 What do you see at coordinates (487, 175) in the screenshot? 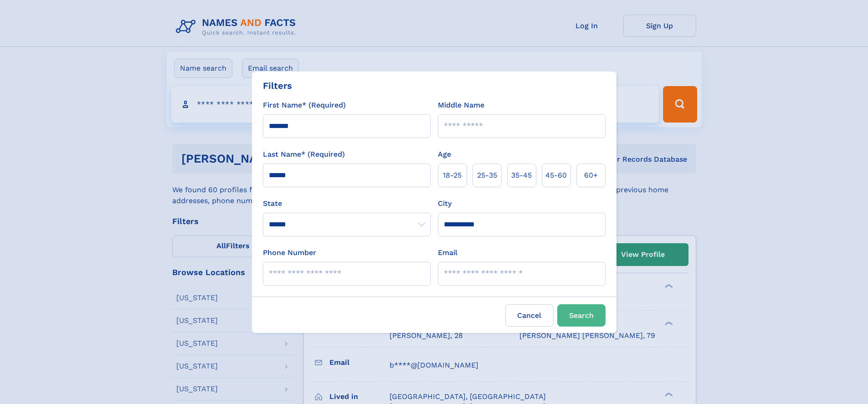
I see `span: 25‑35` at bounding box center [487, 175].